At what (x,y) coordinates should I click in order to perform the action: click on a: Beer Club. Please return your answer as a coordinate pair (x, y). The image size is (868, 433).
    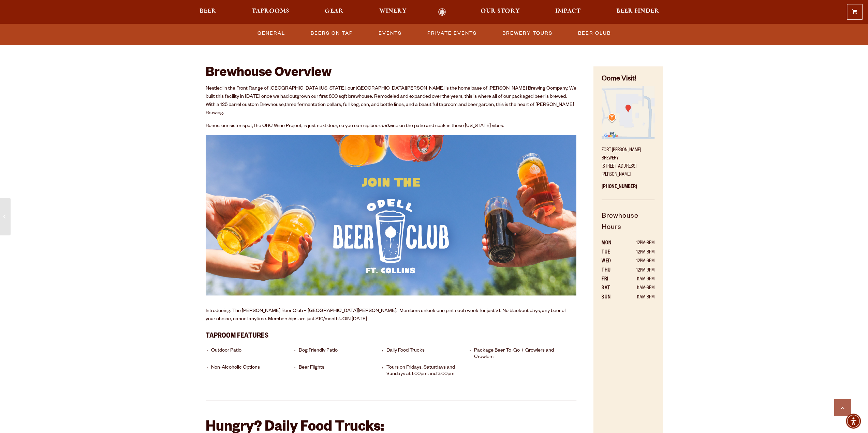
    Looking at the image, I should click on (595, 33).